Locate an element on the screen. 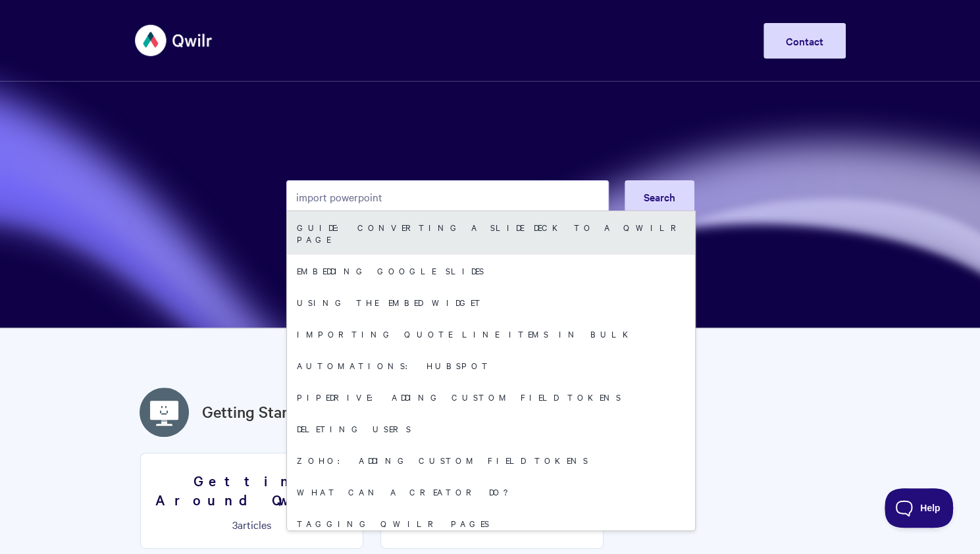  input: Search the knowledge base is located at coordinates (448, 197).